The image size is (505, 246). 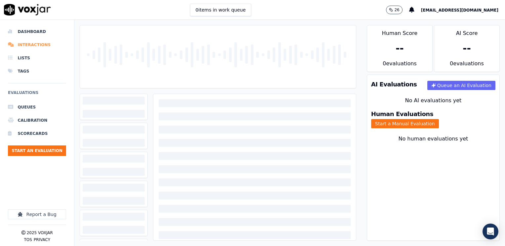 I want to click on button: Start a Manual Evaluation, so click(x=405, y=124).